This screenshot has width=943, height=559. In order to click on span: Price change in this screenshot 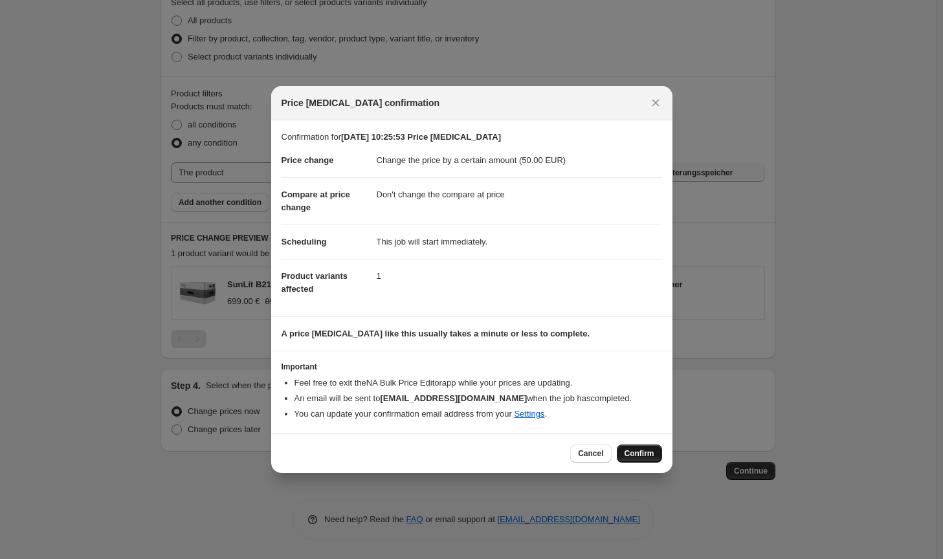, I will do `click(308, 160)`.